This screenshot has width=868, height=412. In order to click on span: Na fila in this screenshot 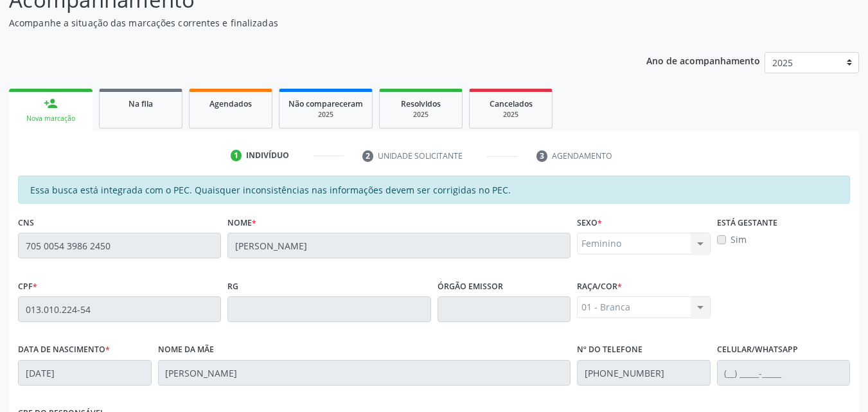, I will do `click(141, 103)`.